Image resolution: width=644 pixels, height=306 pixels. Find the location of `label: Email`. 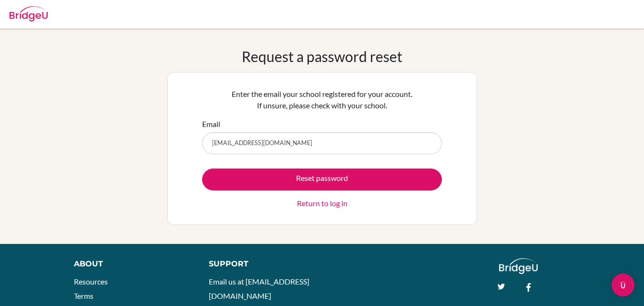

label: Email is located at coordinates (211, 124).